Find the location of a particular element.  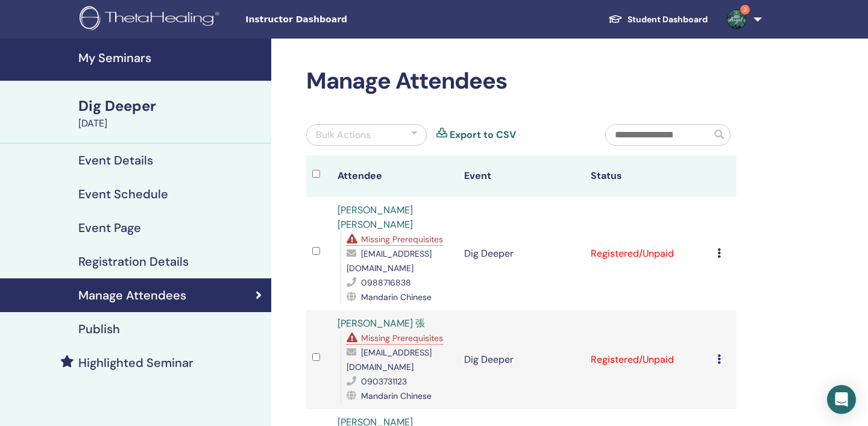

h4: Manage Attendees is located at coordinates (132, 295).